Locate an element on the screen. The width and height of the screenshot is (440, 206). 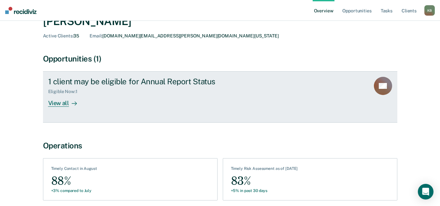
div: 83% is located at coordinates (265, 181).